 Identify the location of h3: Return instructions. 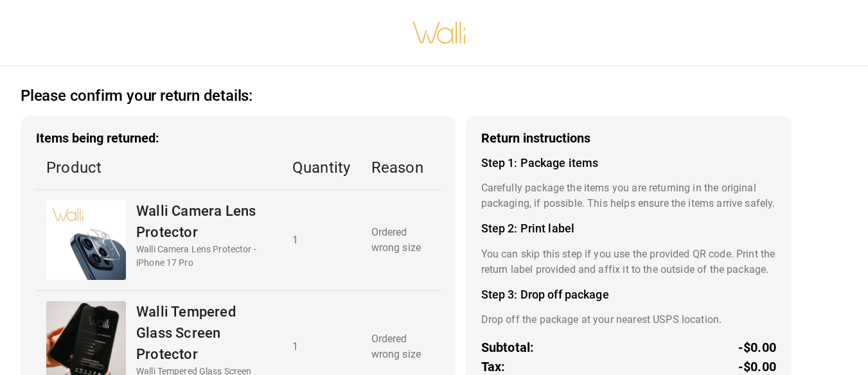
(628, 139).